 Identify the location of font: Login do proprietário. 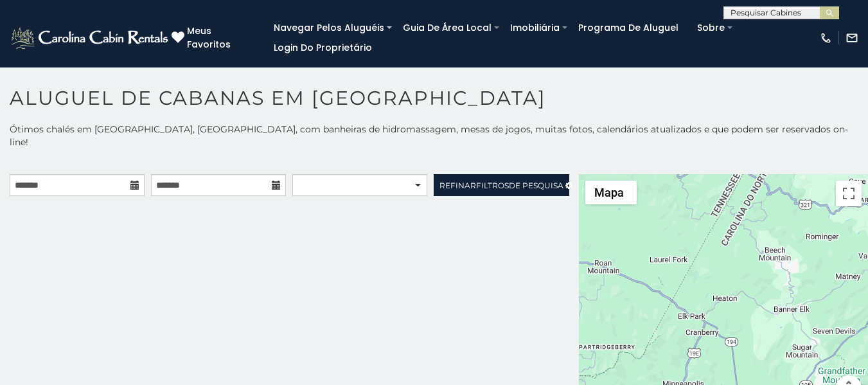
(323, 48).